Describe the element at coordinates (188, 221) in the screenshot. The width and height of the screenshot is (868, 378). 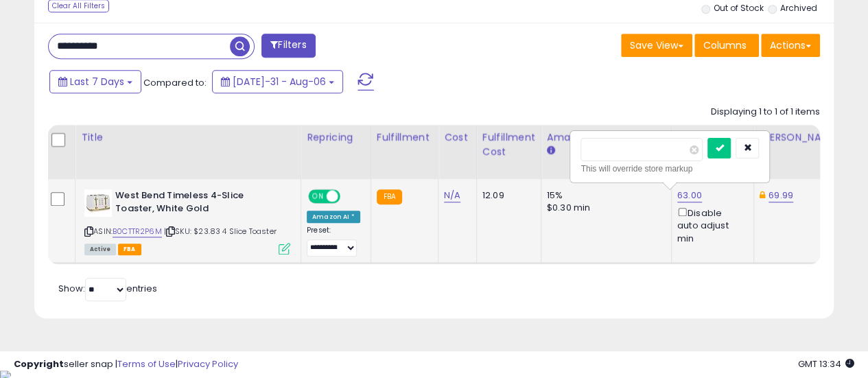
I see `div: ASIN:` at that location.